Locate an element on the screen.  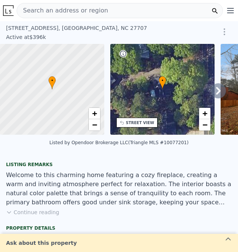
span: Active at is located at coordinates (18, 37).